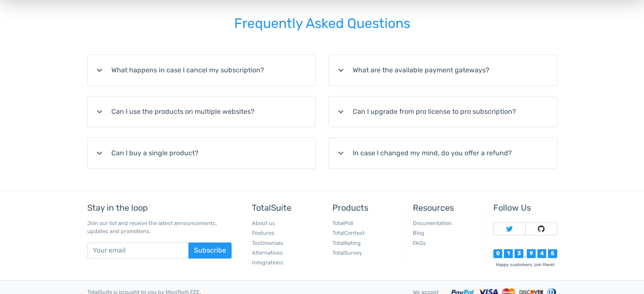  What do you see at coordinates (268, 262) in the screenshot?
I see `a: Integrations` at bounding box center [268, 262].